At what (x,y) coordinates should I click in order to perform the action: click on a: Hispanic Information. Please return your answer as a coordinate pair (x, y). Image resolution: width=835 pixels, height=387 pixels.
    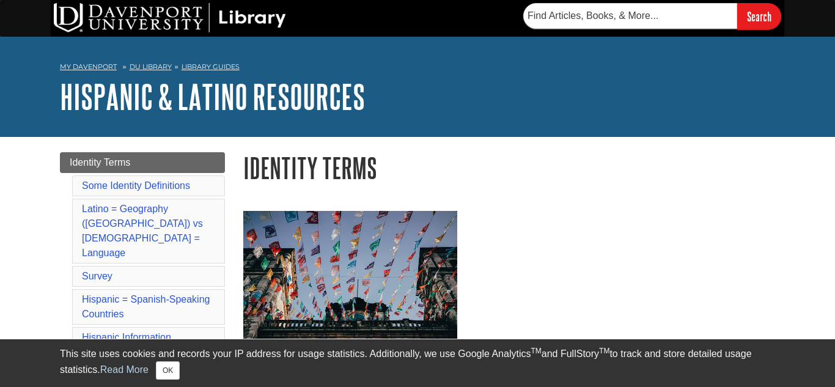
    Looking at the image, I should click on (126, 337).